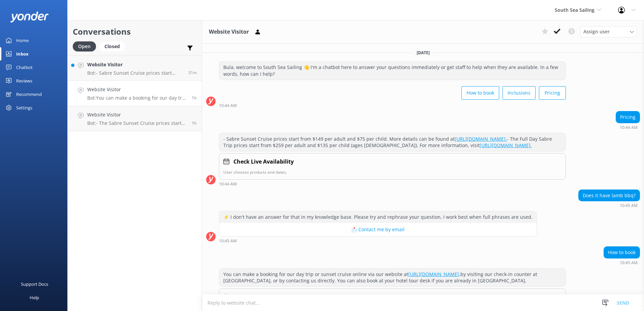 The height and width of the screenshot is (311, 644). What do you see at coordinates (519, 93) in the screenshot?
I see `button: Inclusions` at bounding box center [519, 93].